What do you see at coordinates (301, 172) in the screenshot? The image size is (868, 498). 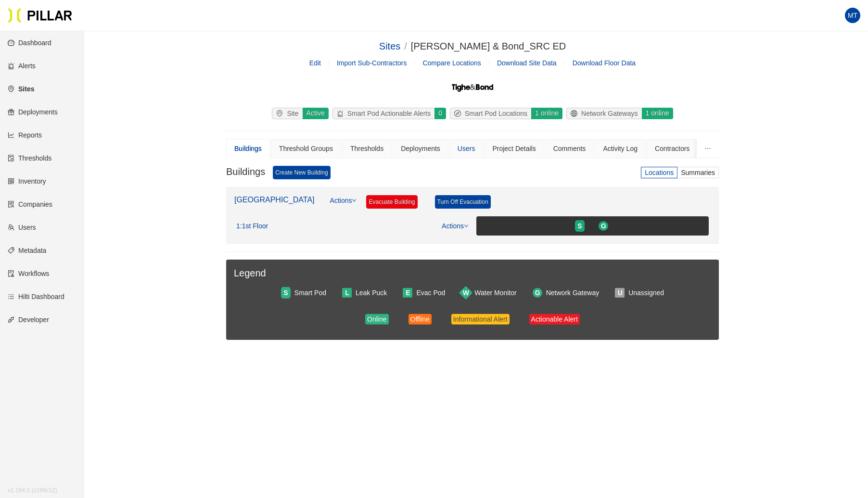 I see `a: Create New Building` at bounding box center [301, 172].